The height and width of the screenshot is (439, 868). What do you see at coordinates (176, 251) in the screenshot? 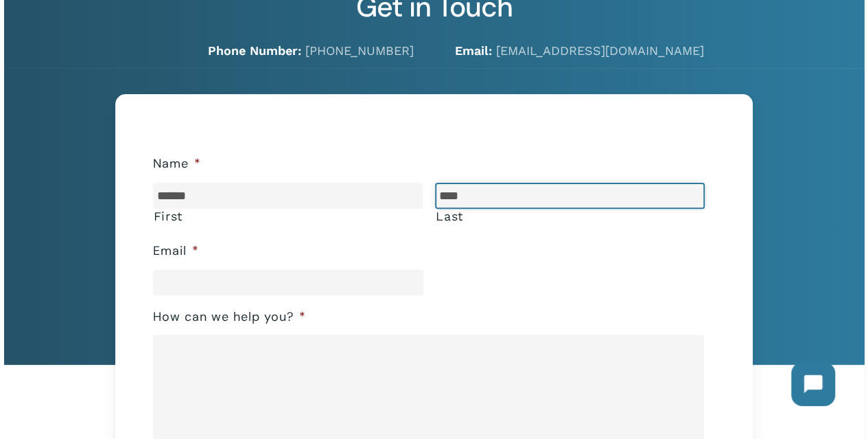
I see `label: Email` at bounding box center [176, 251].